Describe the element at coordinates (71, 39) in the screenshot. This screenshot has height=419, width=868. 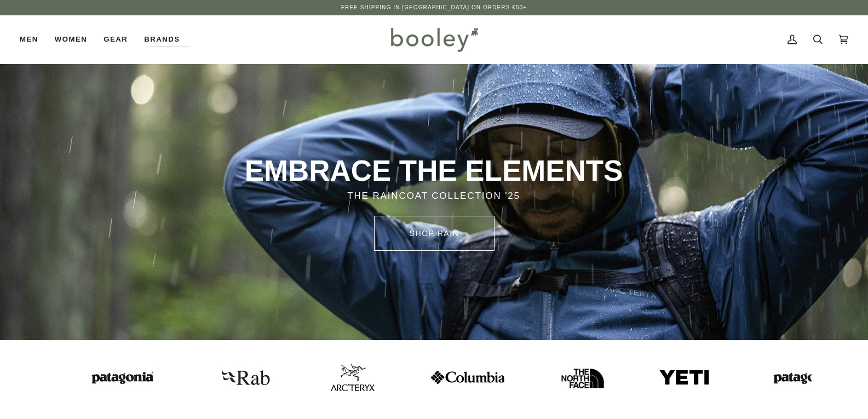
I see `span: Women` at that location.